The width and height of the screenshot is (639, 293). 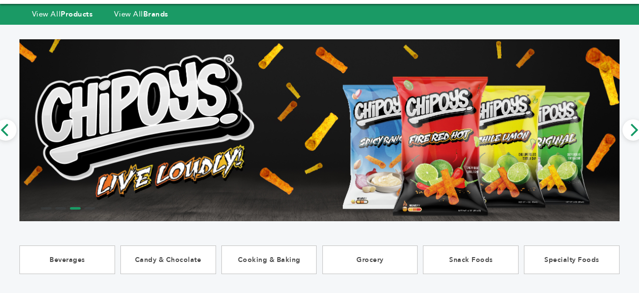 What do you see at coordinates (61, 208) in the screenshot?
I see `li: Page dot 2` at bounding box center [61, 208].